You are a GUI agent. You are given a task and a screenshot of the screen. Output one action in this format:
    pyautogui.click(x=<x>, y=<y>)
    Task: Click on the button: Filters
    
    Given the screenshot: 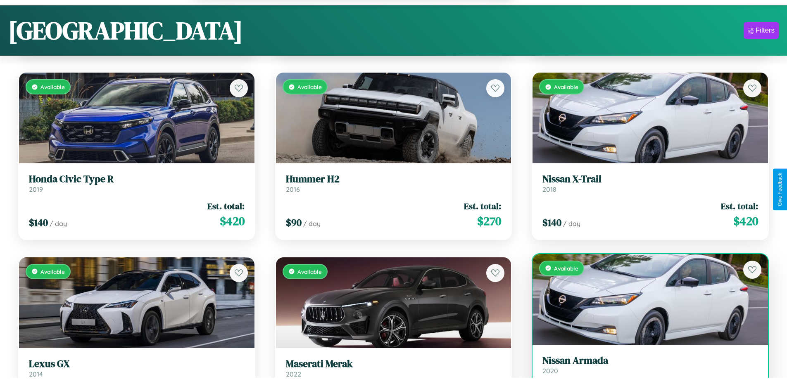 What is the action you would take?
    pyautogui.click(x=761, y=31)
    